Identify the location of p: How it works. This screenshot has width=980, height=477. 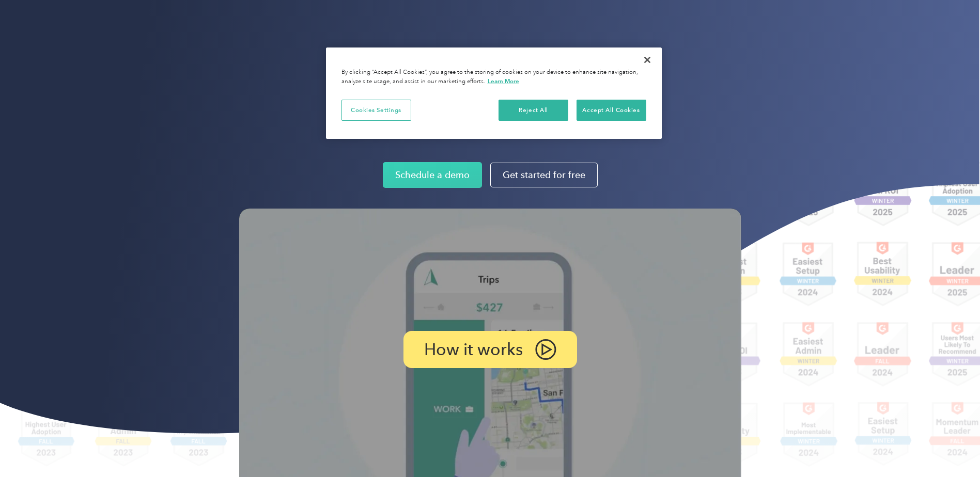
(473, 349).